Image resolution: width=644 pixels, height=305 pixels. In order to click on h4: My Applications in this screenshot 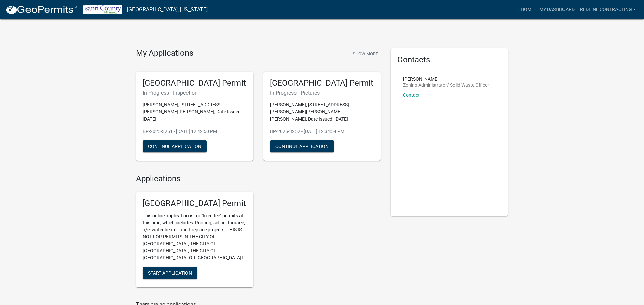, I will do `click(164, 53)`.